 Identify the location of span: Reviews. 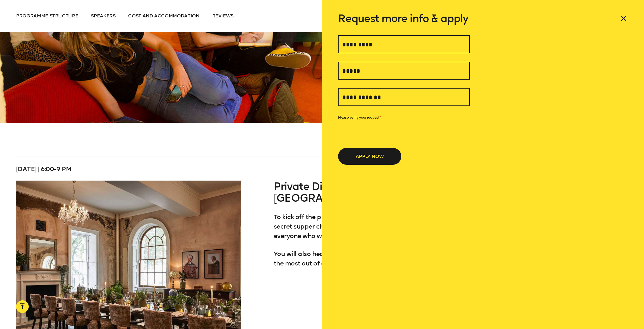
(223, 16).